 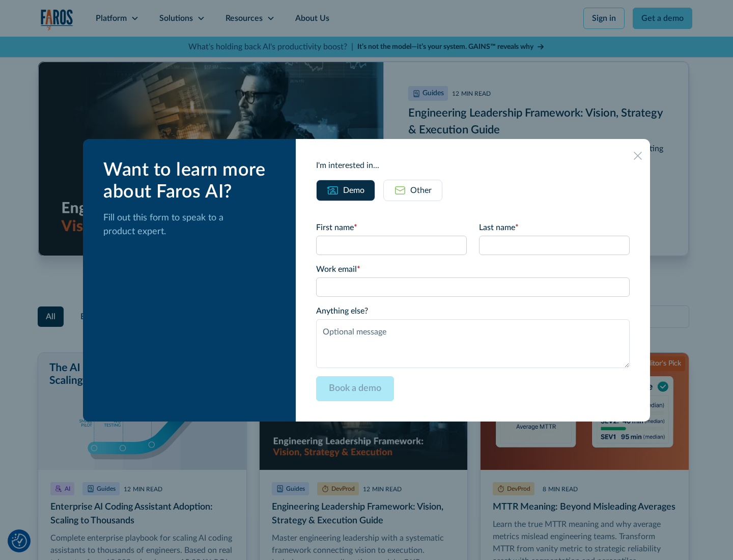 I want to click on div: Demo, so click(x=354, y=190).